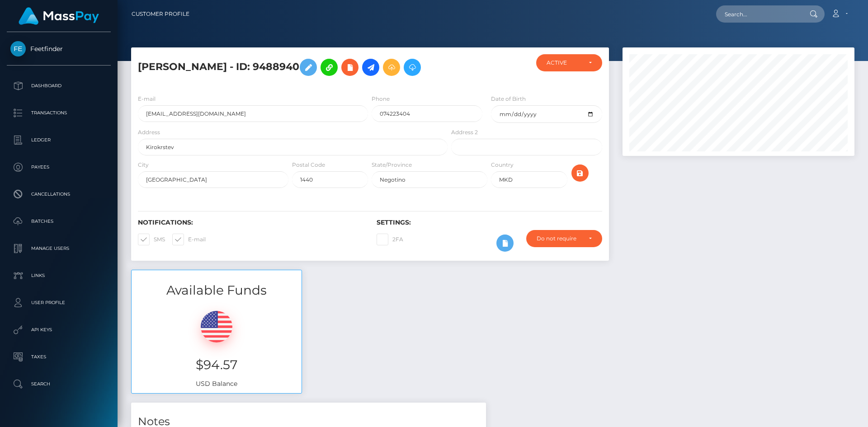  Describe the element at coordinates (59, 113) in the screenshot. I see `p: Transactions` at that location.